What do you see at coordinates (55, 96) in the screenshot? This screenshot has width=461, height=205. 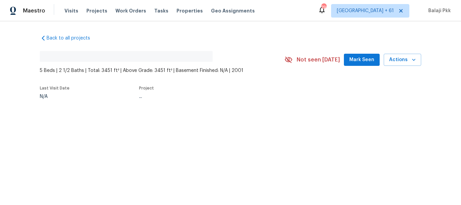 I see `div: N/A` at bounding box center [55, 96].